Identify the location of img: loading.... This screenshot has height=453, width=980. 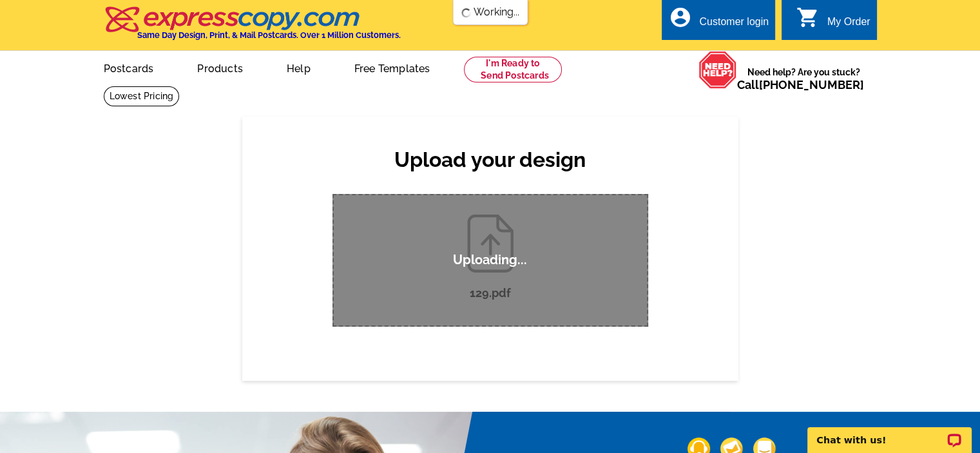
(466, 13).